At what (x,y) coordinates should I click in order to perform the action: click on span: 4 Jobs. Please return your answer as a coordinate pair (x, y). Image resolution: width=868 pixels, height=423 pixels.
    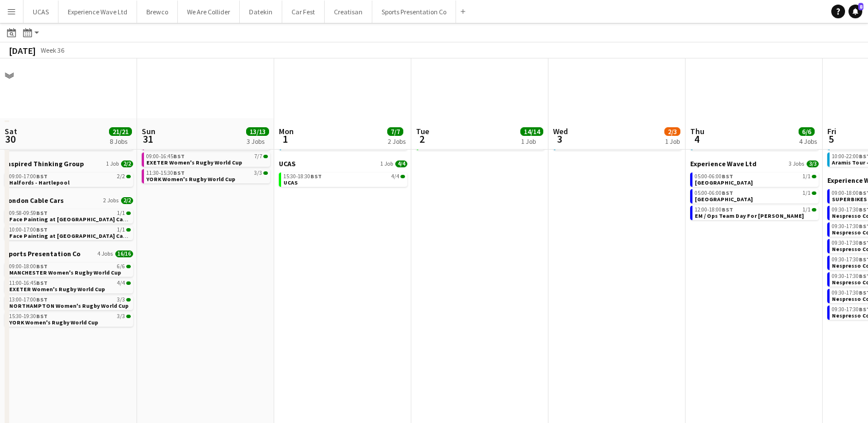
    Looking at the image, I should click on (105, 254).